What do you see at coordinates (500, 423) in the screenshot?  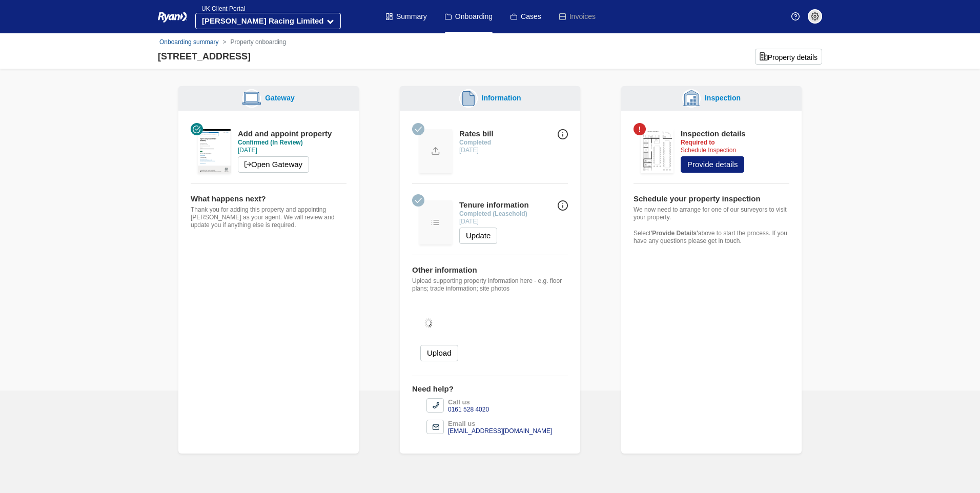 I see `div: Email us` at bounding box center [500, 423].